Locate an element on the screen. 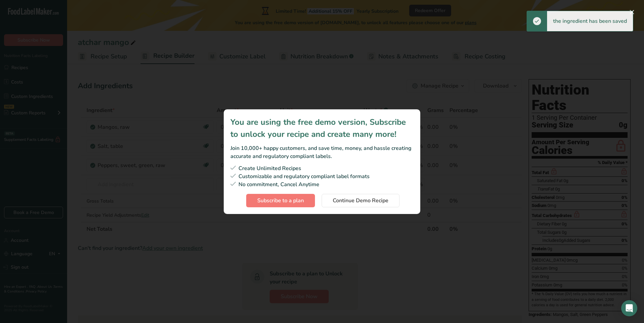 This screenshot has width=644, height=323. button: Subscribe to a plan is located at coordinates (280, 201).